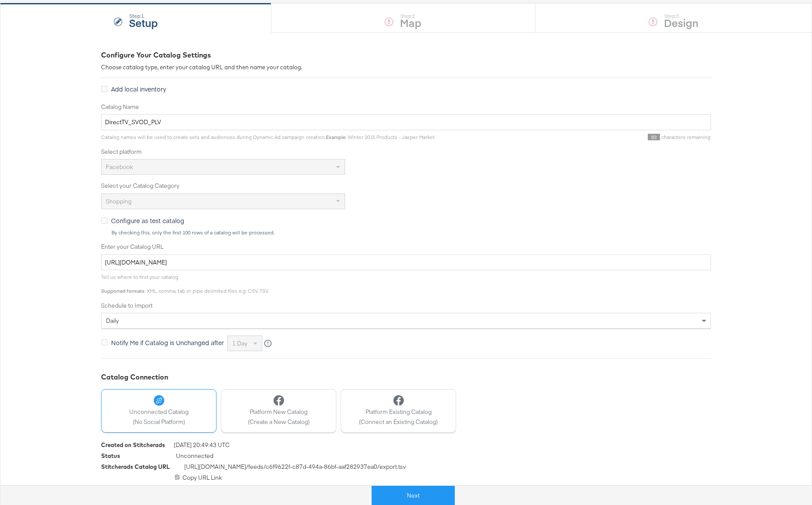 The width and height of the screenshot is (812, 505). Describe the element at coordinates (167, 342) in the screenshot. I see `span: Notify Me if Catalog is Unchanged after` at that location.